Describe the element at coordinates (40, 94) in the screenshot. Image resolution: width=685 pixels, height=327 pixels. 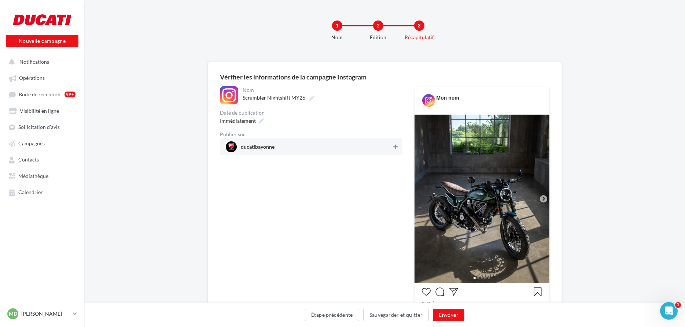
I see `span: Boîte de réception` at that location.